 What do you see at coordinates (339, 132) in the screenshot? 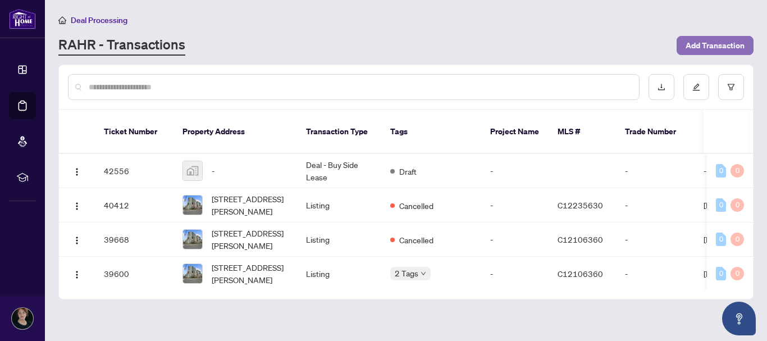
I see `th: Transaction Type` at bounding box center [339, 132].